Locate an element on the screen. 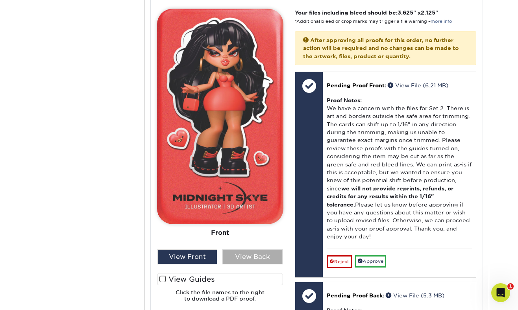  span: 1 is located at coordinates (511, 287).